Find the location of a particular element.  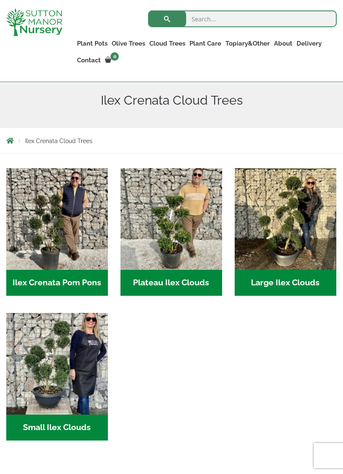

a: Visit product category Small Ilex Clouds is located at coordinates (57, 376).